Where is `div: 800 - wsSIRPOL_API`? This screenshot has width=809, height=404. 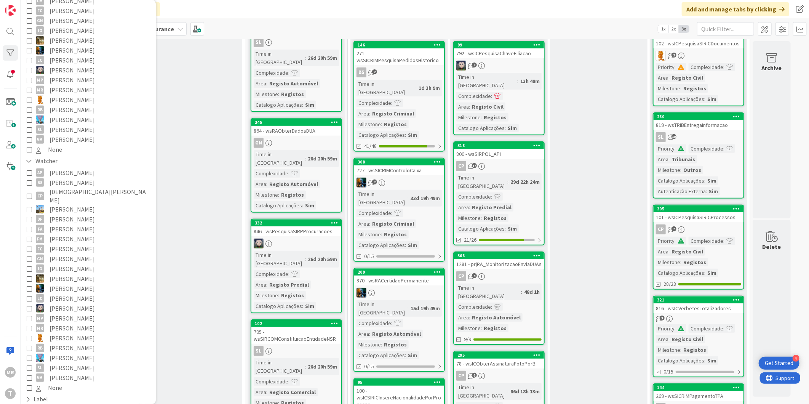
div: 800 - wsSIRPOL_API is located at coordinates (499, 154).